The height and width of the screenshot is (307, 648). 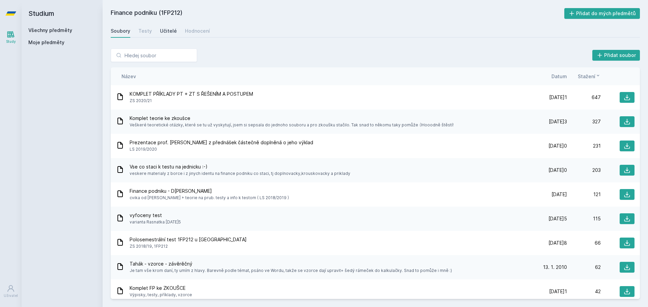 What do you see at coordinates (291, 264) in the screenshot?
I see `span: Tahák - vzorce - závěrěčný` at bounding box center [291, 264].